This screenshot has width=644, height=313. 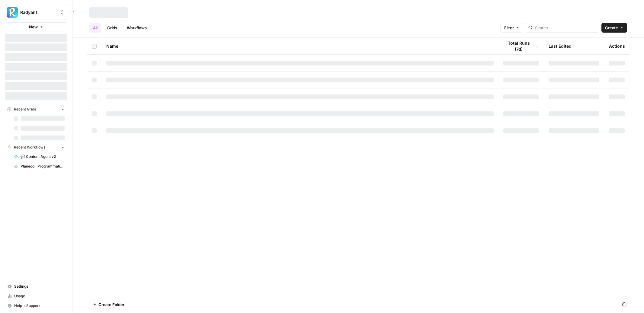 What do you see at coordinates (509, 28) in the screenshot?
I see `span: Filter` at bounding box center [509, 28].